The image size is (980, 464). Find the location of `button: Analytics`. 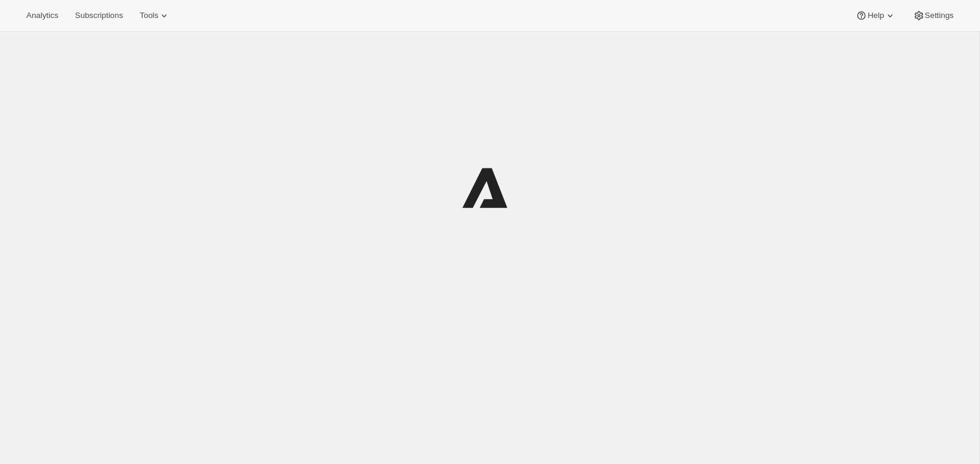

button: Analytics is located at coordinates (42, 15).